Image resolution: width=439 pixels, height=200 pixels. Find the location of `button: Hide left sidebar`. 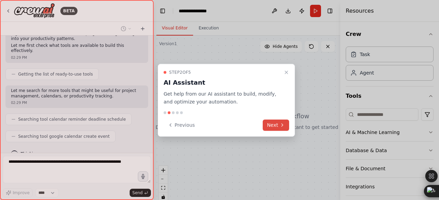

button: Hide left sidebar is located at coordinates (162, 11).